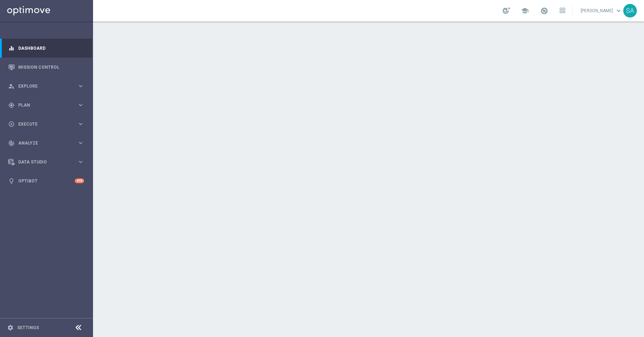  I want to click on i: settings, so click(10, 328).